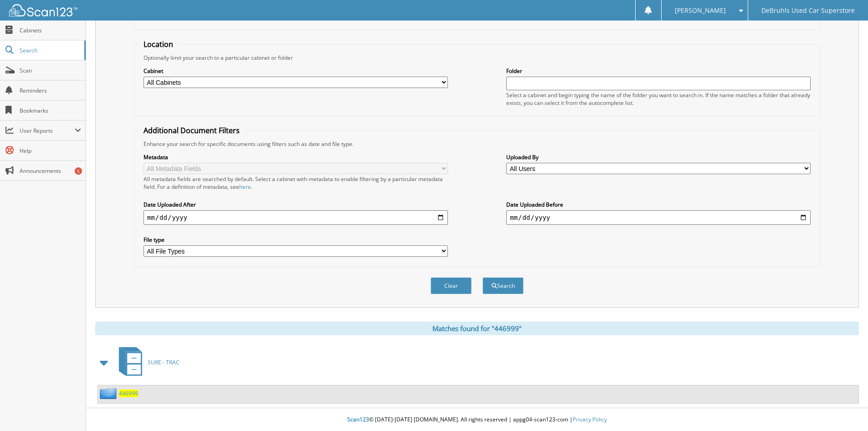 The image size is (868, 431). I want to click on span: SURE - TRAC, so click(163, 362).